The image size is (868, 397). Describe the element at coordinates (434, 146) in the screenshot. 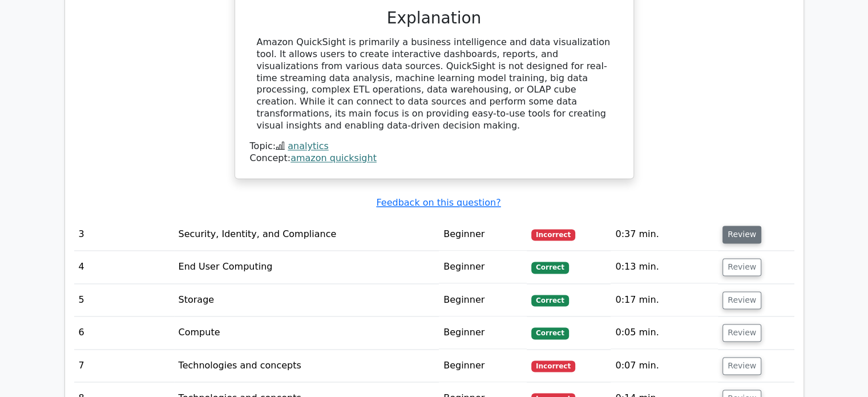

I see `div: Topic:` at that location.